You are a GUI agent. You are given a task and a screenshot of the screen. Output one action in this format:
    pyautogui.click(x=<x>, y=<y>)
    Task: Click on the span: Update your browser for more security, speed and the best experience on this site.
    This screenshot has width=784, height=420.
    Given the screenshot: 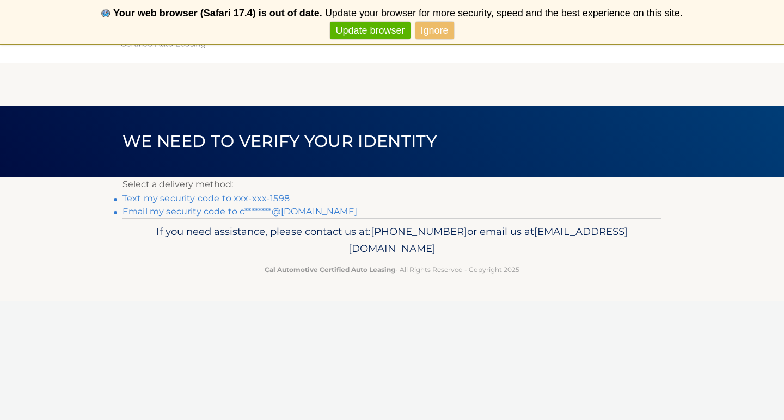 What is the action you would take?
    pyautogui.click(x=504, y=13)
    